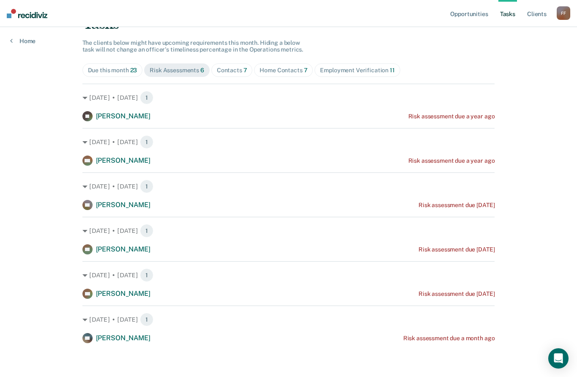  What do you see at coordinates (27, 14) in the screenshot?
I see `img: Recidiviz` at bounding box center [27, 14].